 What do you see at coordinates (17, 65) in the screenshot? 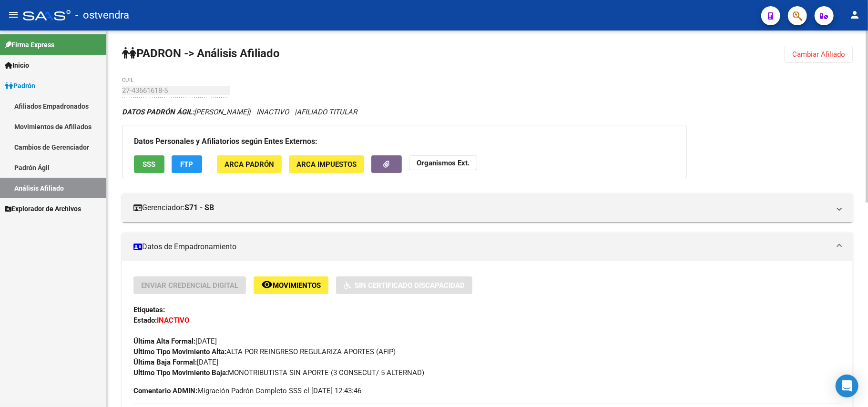
I see `span: Inicio` at bounding box center [17, 65].